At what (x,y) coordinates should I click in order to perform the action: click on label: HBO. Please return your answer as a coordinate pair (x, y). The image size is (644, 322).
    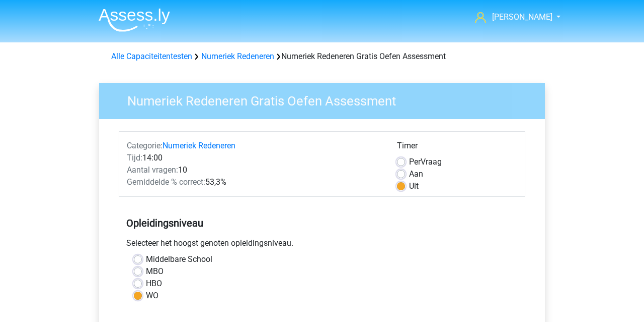
    Looking at the image, I should click on (154, 283).